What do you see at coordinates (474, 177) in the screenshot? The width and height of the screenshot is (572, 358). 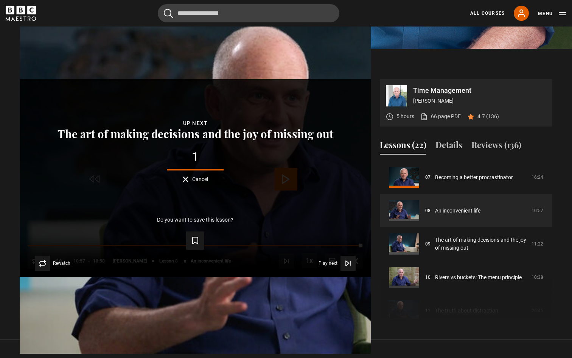 I see `a: Becoming a better procrastinator` at bounding box center [474, 177].